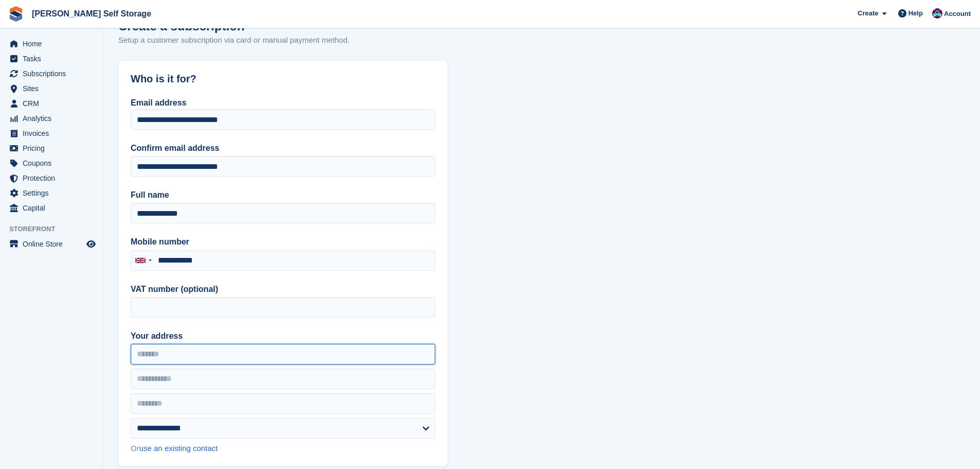 Image resolution: width=980 pixels, height=469 pixels. What do you see at coordinates (916, 13) in the screenshot?
I see `span: Help` at bounding box center [916, 13].